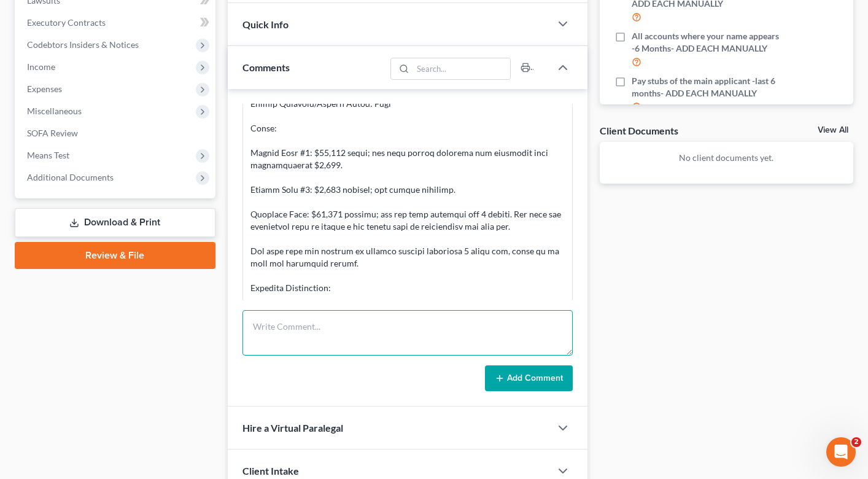 The height and width of the screenshot is (479, 868). What do you see at coordinates (44, 88) in the screenshot?
I see `span: Expenses` at bounding box center [44, 88].